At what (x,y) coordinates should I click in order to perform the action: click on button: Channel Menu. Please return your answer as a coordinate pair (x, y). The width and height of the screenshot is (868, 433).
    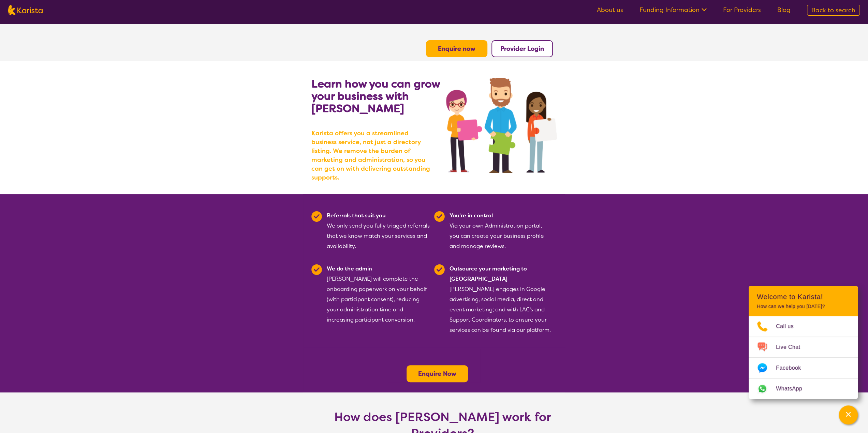
    Looking at the image, I should click on (848, 415).